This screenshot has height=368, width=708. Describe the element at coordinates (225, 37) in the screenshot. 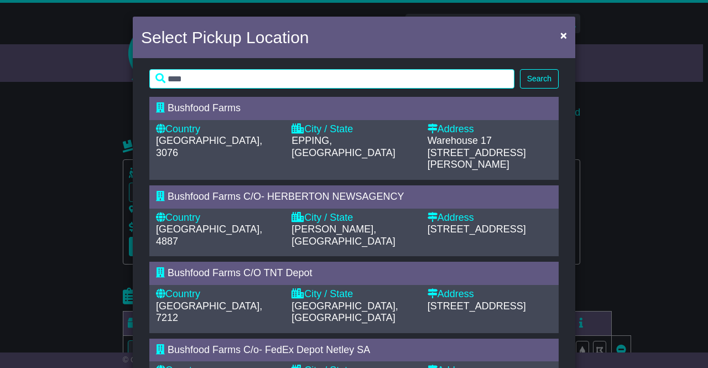

I see `h4: Select Pickup Location` at that location.